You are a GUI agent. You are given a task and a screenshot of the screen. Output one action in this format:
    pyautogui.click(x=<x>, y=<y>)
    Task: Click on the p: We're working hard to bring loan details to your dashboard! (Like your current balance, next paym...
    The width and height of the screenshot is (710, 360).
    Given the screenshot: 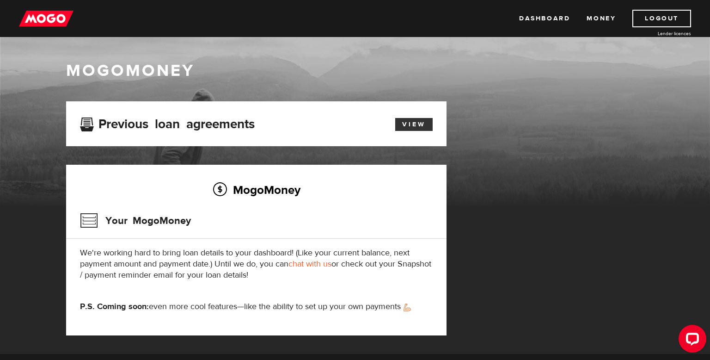 What is the action you would take?
    pyautogui.click(x=256, y=264)
    